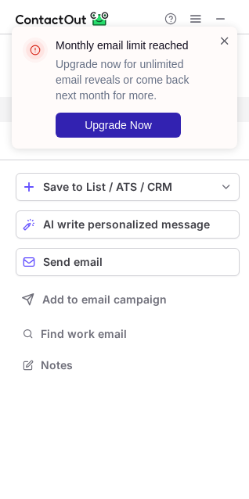  I want to click on button: Find work email, so click(127, 334).